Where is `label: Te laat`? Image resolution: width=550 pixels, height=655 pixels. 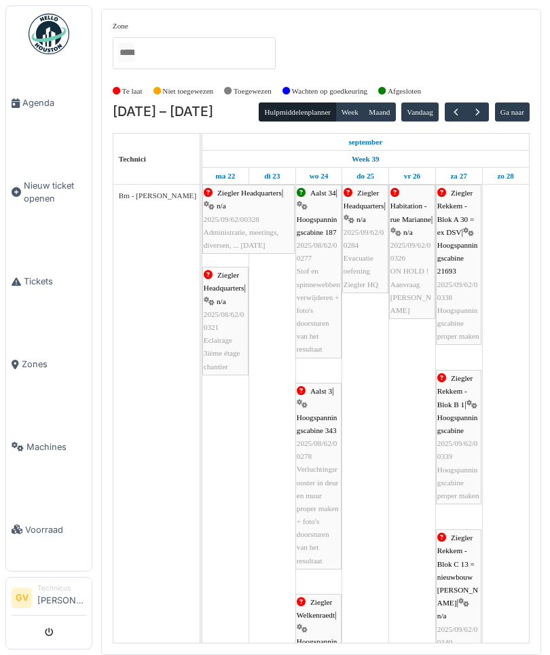 label: Te laat is located at coordinates (132, 91).